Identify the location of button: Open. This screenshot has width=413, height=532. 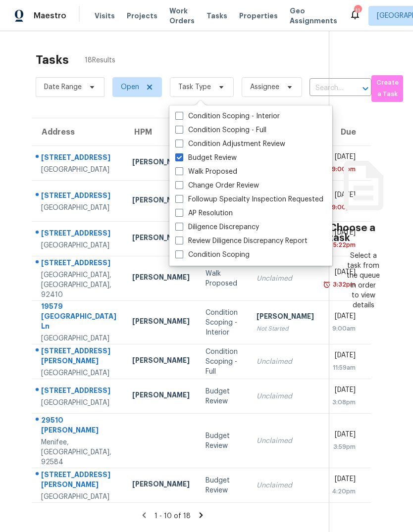
(365, 89).